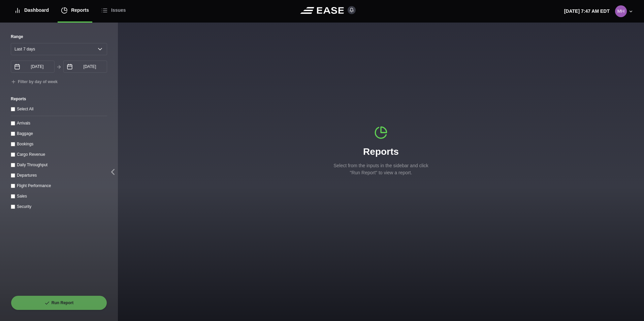  I want to click on img: 8d1564f89ae08c1c7851ff747965b28a, so click(620, 11).